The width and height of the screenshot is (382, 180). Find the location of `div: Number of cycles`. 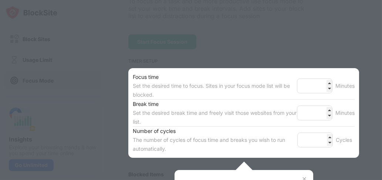

div: Number of cycles is located at coordinates (215, 131).